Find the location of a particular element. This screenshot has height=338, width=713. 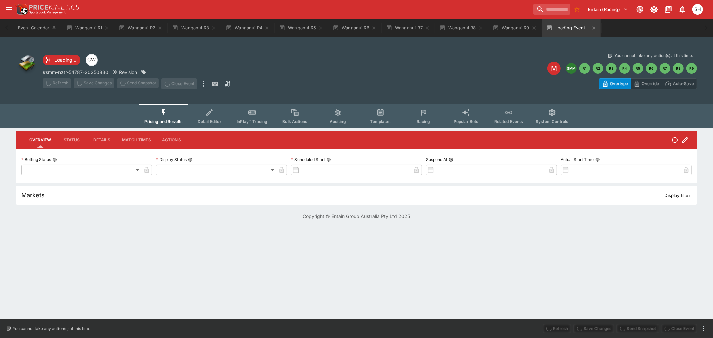

button: Documentation is located at coordinates (668, 9).